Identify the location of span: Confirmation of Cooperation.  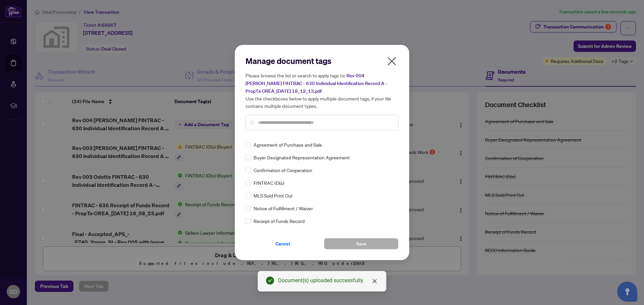
(283, 170).